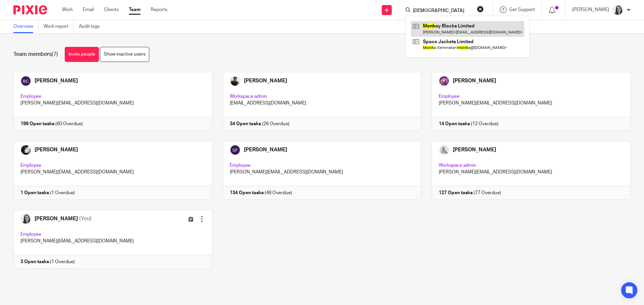 Image resolution: width=644 pixels, height=305 pixels. What do you see at coordinates (159, 10) in the screenshot?
I see `a: Reports` at bounding box center [159, 10].